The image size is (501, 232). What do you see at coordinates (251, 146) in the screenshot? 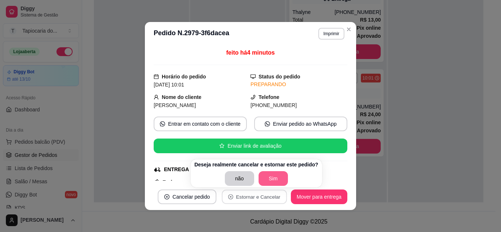
I see `button: starEnviar link de avaliação` at bounding box center [251, 146].